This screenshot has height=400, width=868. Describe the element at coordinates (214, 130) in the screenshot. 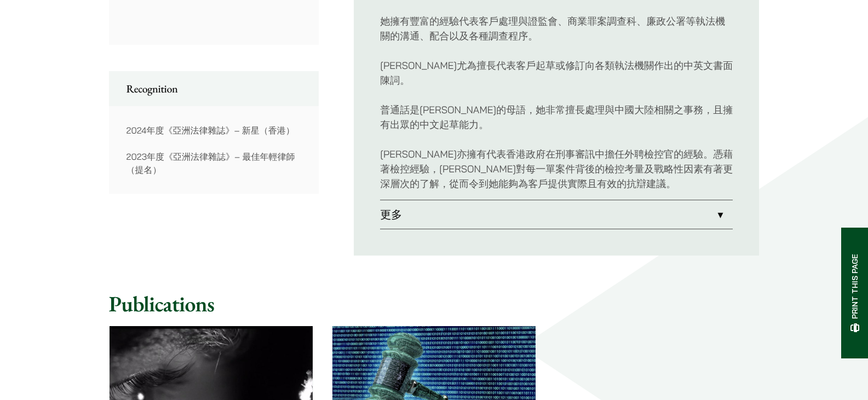

I see `p: 2024年度《亞洲法律雜誌》– 新星（香港）` at that location.